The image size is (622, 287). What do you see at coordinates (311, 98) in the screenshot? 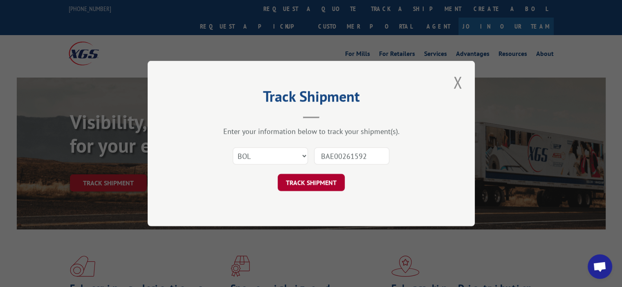
I see `h2: Track Shipment` at bounding box center [311, 98].